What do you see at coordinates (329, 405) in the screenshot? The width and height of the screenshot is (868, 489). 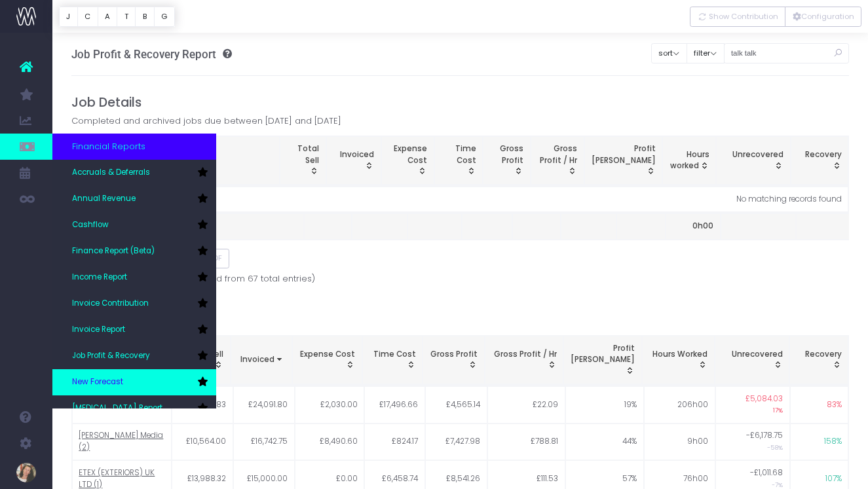 I see `td: £2,030.00` at bounding box center [329, 405].